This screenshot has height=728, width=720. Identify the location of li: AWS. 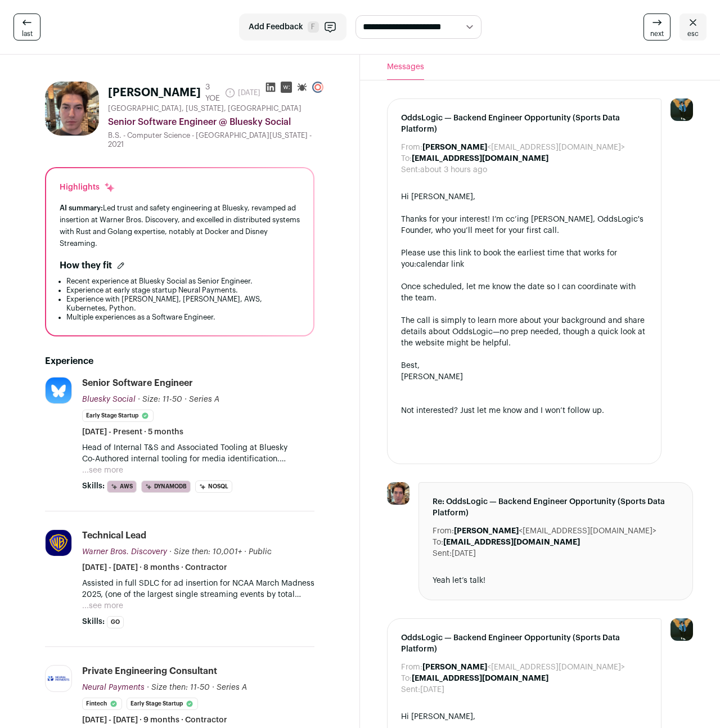
(121, 486).